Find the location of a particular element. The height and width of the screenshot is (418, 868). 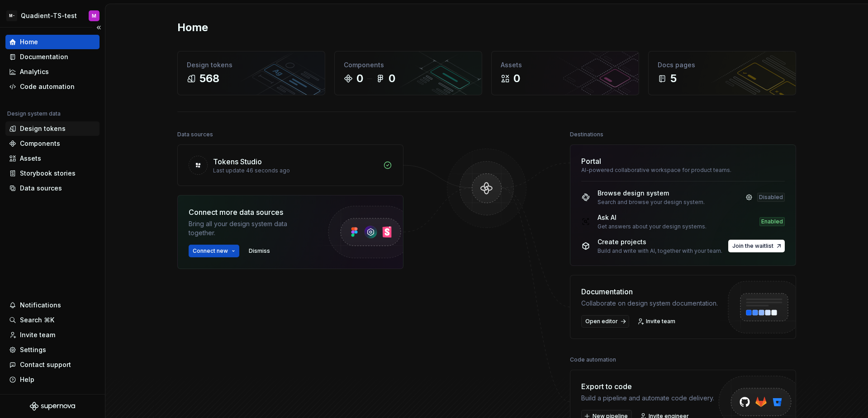

a: Components is located at coordinates (53, 143).